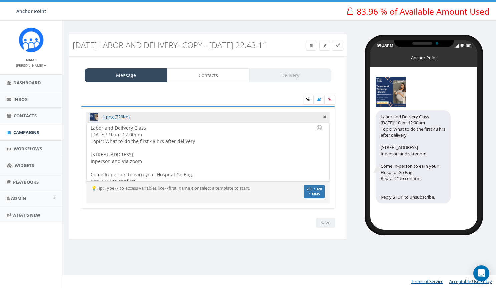  Describe the element at coordinates (208, 75) in the screenshot. I see `a: Contacts` at that location.